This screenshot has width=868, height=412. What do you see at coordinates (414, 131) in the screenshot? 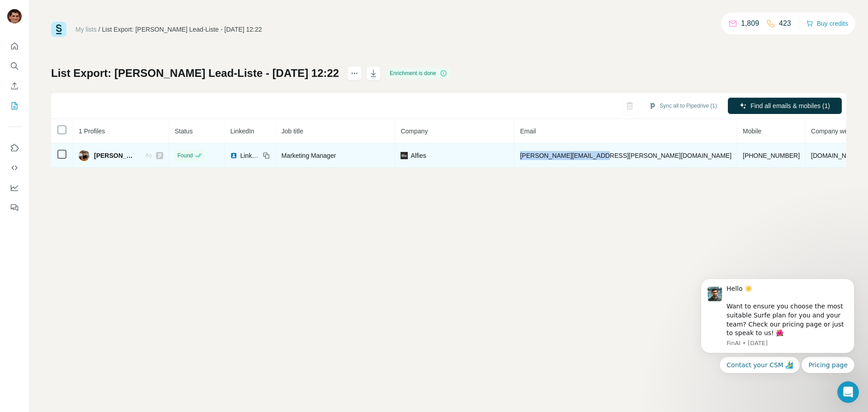
I see `span: Company` at bounding box center [414, 131].